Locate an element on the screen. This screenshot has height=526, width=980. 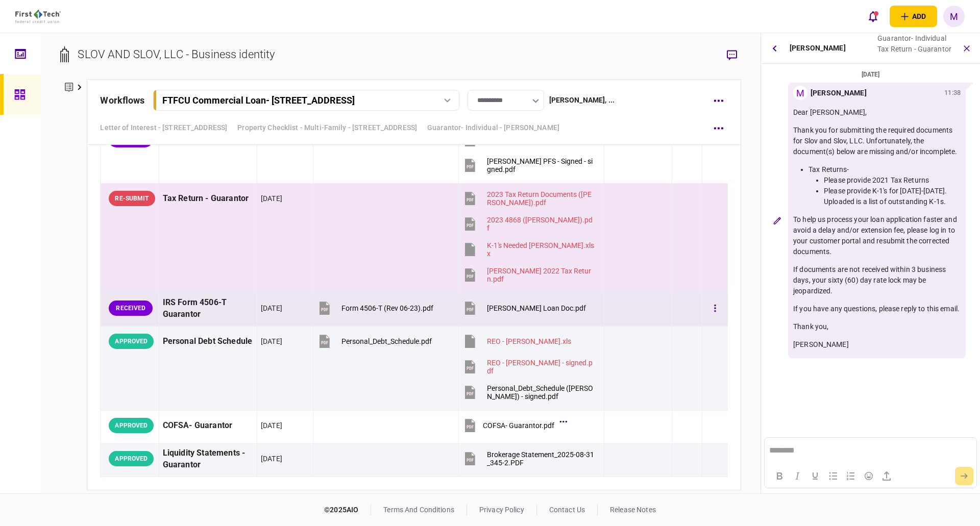
div: 2023 4868 (Curran John J).pdf is located at coordinates (541, 224).